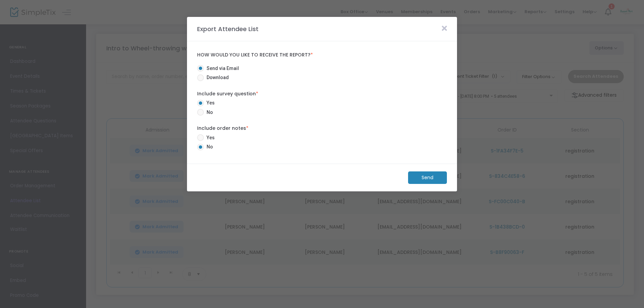  Describe the element at coordinates (322, 94) in the screenshot. I see `label: Include survey question` at that location.